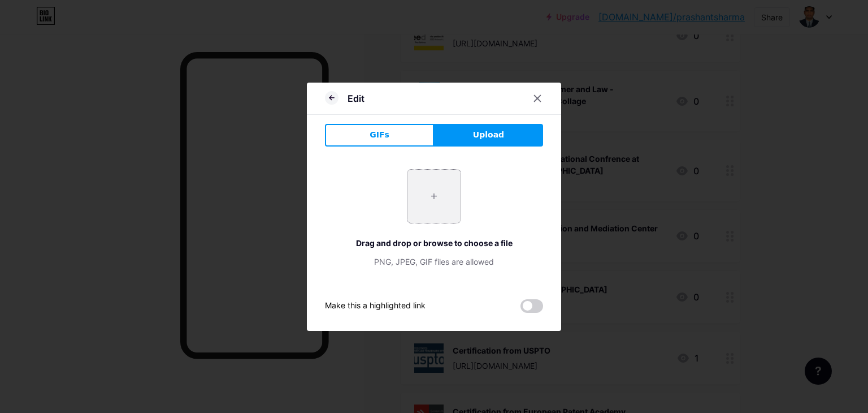 The image size is (868, 413). Describe the element at coordinates (379, 135) in the screenshot. I see `button: GIFs` at that location.